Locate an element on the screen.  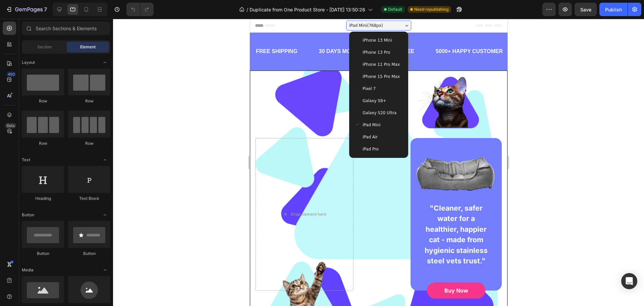
div: Text Block is located at coordinates (89, 198).